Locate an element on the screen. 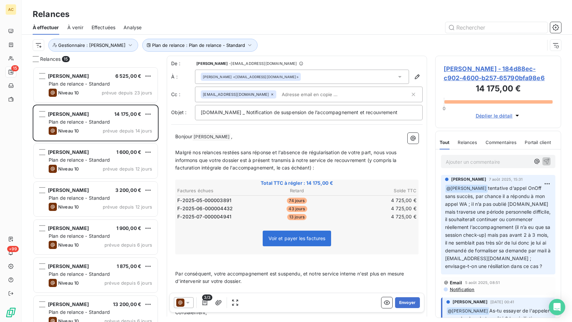 The width and height of the screenshot is (572, 322). span: Analyse is located at coordinates (132, 28).